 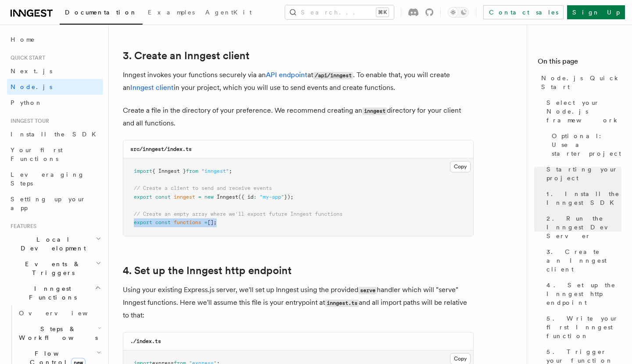 I want to click on span: Steps & Workflows, so click(x=57, y=333).